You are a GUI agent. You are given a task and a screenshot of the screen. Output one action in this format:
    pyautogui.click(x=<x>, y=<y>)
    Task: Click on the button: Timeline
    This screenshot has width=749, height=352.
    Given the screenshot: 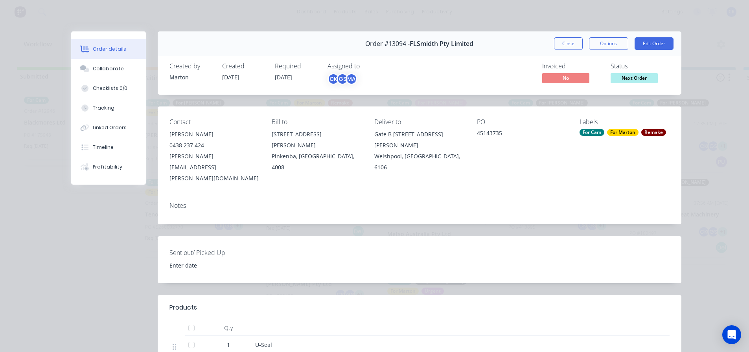 What is the action you would take?
    pyautogui.click(x=108, y=147)
    